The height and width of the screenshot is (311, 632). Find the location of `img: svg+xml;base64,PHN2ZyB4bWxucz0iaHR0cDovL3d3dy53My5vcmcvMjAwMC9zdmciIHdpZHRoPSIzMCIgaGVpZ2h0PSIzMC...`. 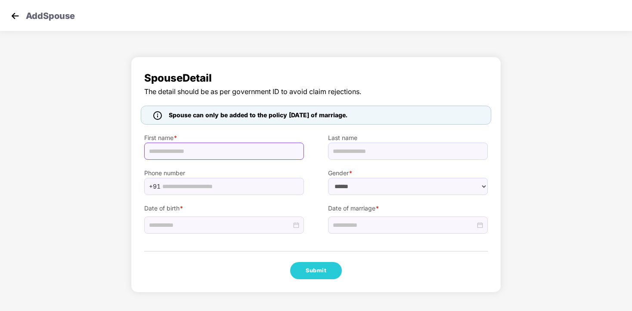

img: svg+xml;base64,PHN2ZyB4bWxucz0iaHR0cDovL3d3dy53My5vcmcvMjAwMC9zdmciIHdpZHRoPSIzMCIgaGVpZ2h0PSIzMC... is located at coordinates (15, 16).